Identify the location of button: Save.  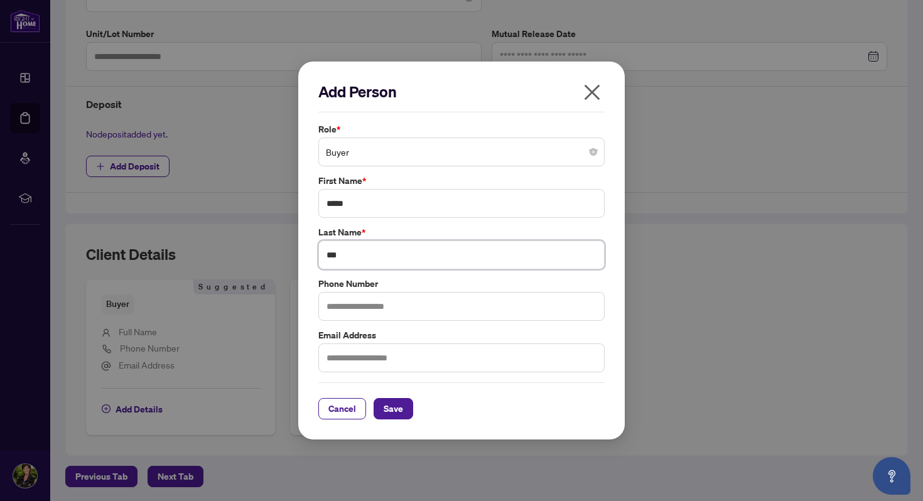
(393, 409).